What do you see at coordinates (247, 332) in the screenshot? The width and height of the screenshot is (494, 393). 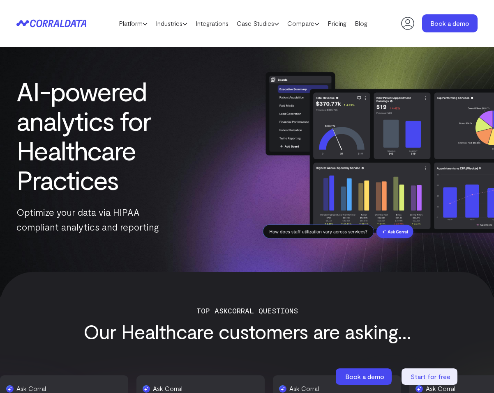 I see `h3: Our Healthcare customers are asking...` at bounding box center [247, 332].